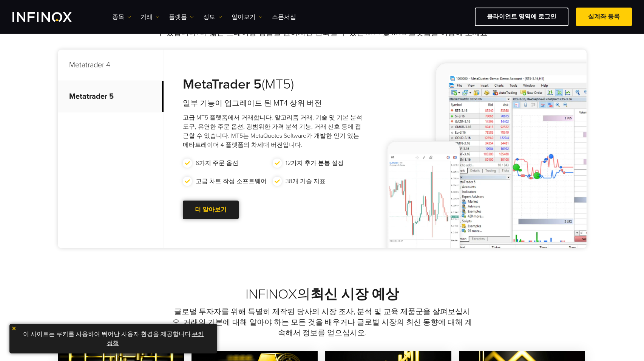 The width and height of the screenshot is (644, 361). I want to click on a: 더 알아보기, so click(211, 210).